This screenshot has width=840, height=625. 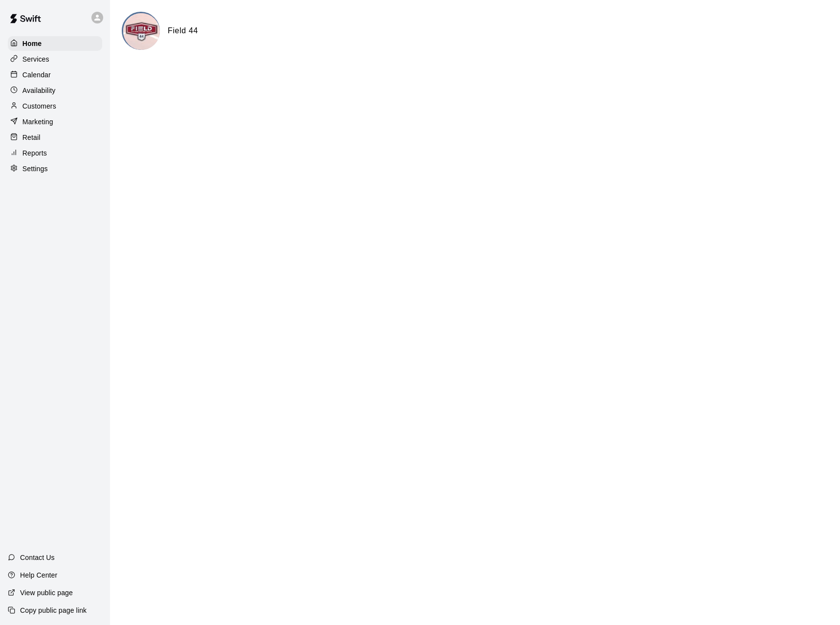 What do you see at coordinates (55, 169) in the screenshot?
I see `div: Settings` at bounding box center [55, 169].